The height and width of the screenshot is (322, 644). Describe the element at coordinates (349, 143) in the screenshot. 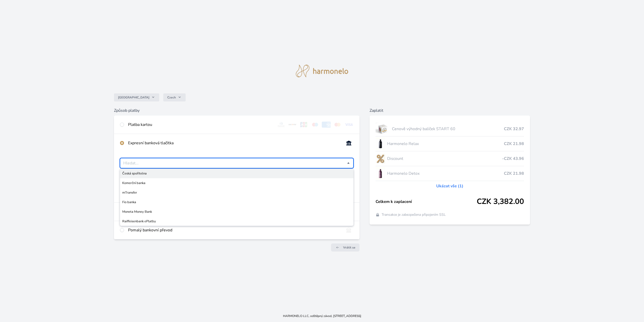

I see `img: onlineBanking_CZ.svg` at that location.